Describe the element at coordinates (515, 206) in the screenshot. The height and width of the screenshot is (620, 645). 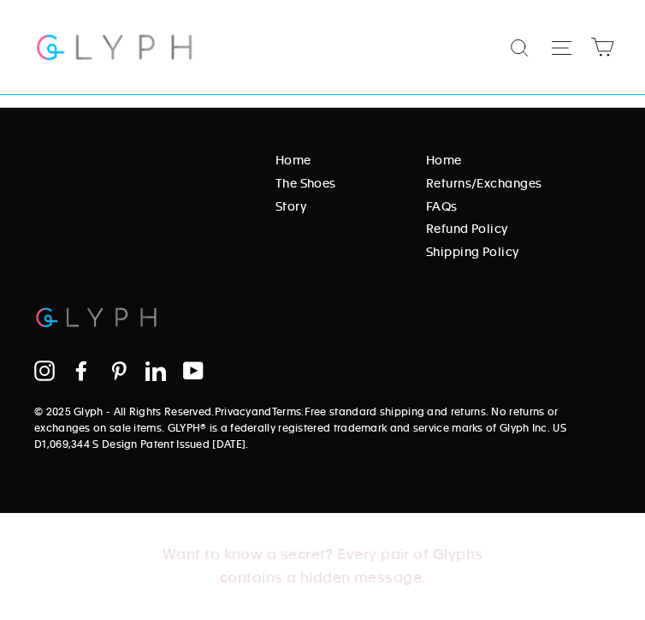
I see `a: FAQs` at that location.